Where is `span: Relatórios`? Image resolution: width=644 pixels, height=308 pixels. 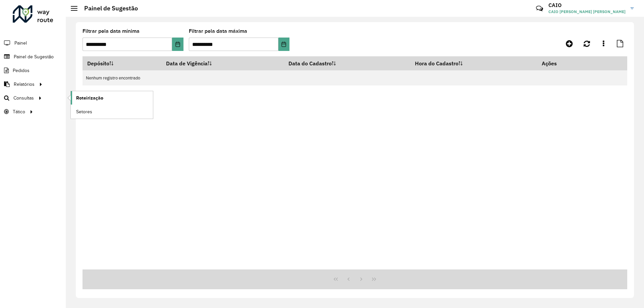
span: Relatórios is located at coordinates (24, 84).